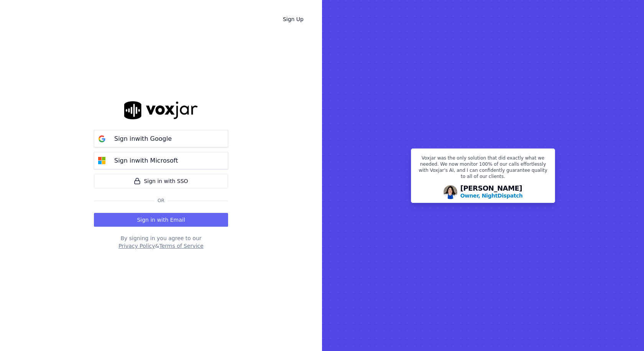 This screenshot has height=351, width=644. What do you see at coordinates (181, 246) in the screenshot?
I see `button: Terms of Service` at bounding box center [181, 246].